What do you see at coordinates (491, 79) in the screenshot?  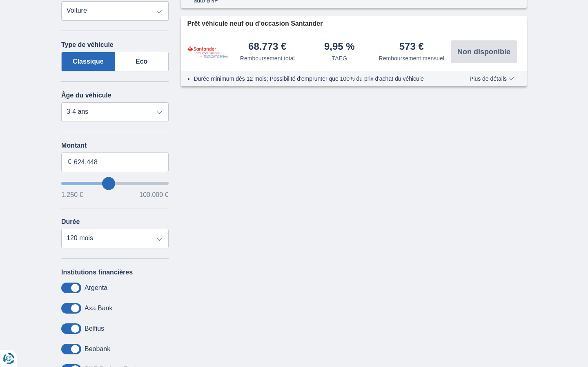 I see `span: Plus de détails` at bounding box center [491, 79].